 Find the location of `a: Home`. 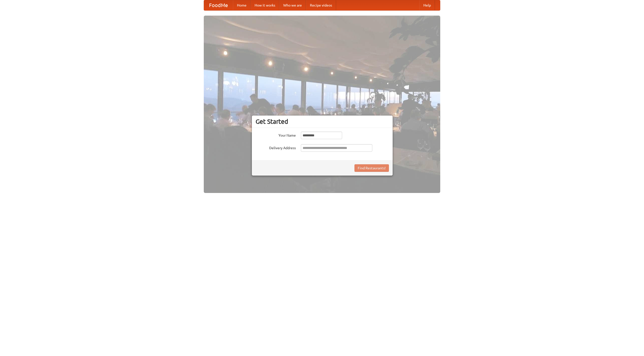

a: Home is located at coordinates (242, 5).